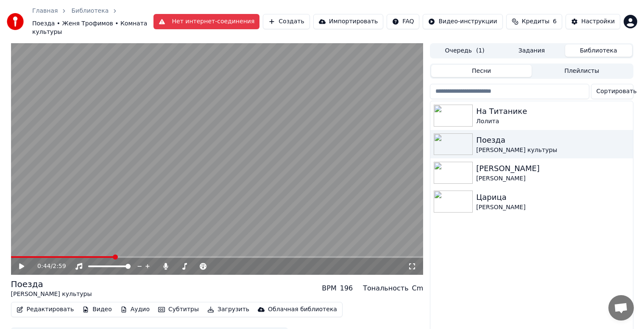 This screenshot has height=329, width=644. What do you see at coordinates (45, 310) in the screenshot?
I see `button: Редактировать` at bounding box center [45, 310].